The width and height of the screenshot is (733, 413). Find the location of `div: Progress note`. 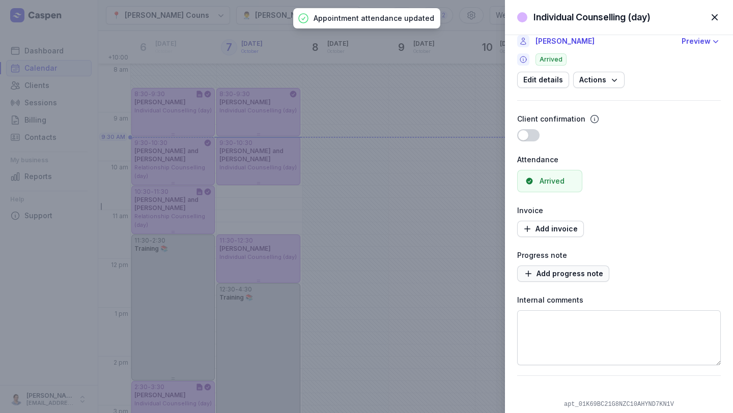

div: Progress note is located at coordinates (619, 255).